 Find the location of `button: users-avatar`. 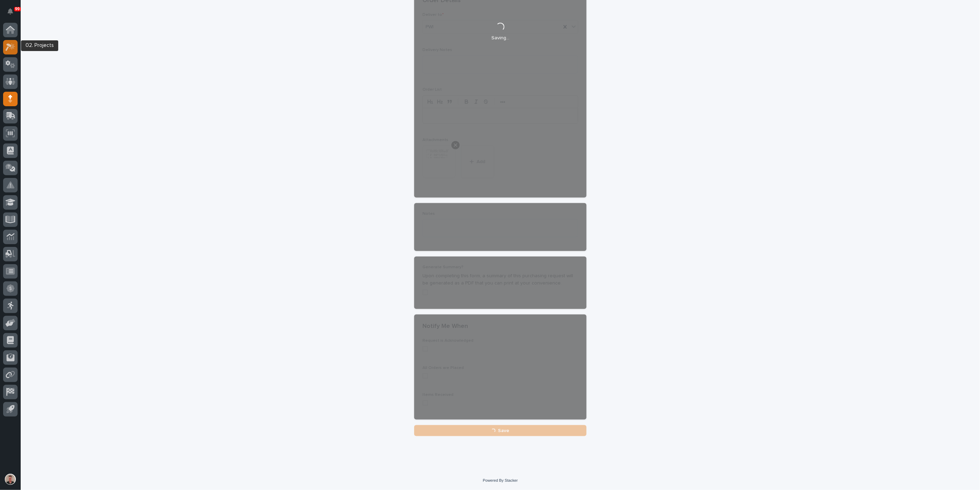

button: users-avatar is located at coordinates (10, 480).